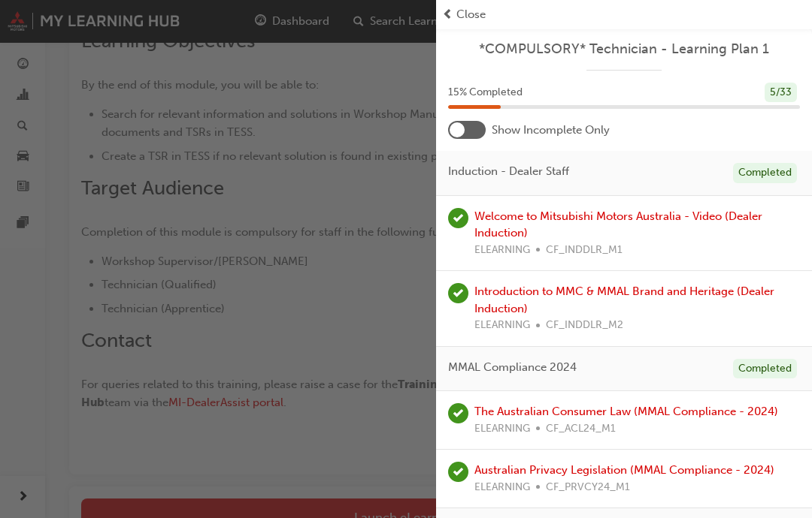 The width and height of the screenshot is (812, 518). I want to click on a: Introduction to MMC & MMAL Brand and Heritage (Dealer Induction), so click(624, 299).